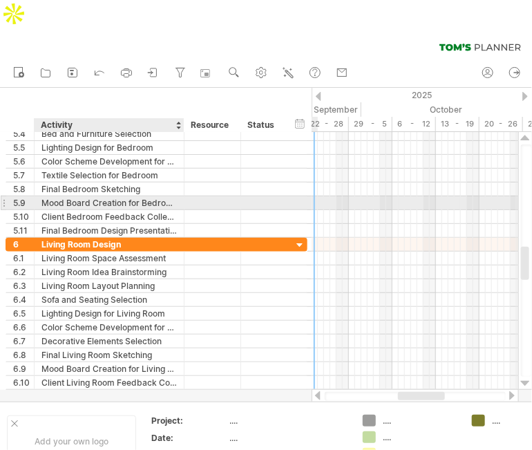 The height and width of the screenshot is (450, 532). What do you see at coordinates (23, 368) in the screenshot?
I see `div: 6.9` at bounding box center [23, 368].